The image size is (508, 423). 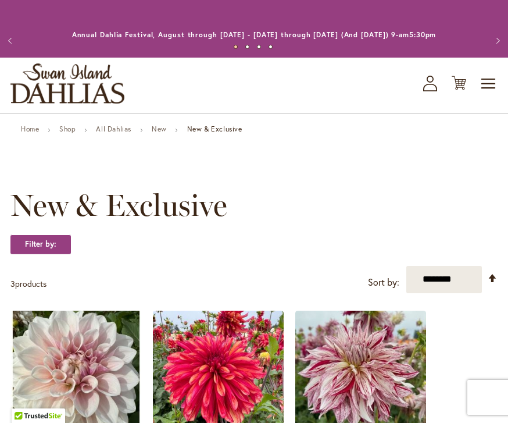 What do you see at coordinates (29, 284) in the screenshot?
I see `p: products` at bounding box center [29, 284].